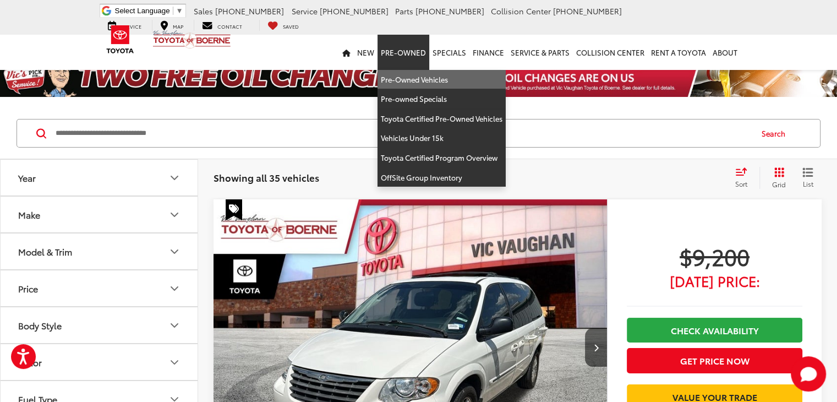  What do you see at coordinates (808, 178) in the screenshot?
I see `button: List View` at bounding box center [808, 178].